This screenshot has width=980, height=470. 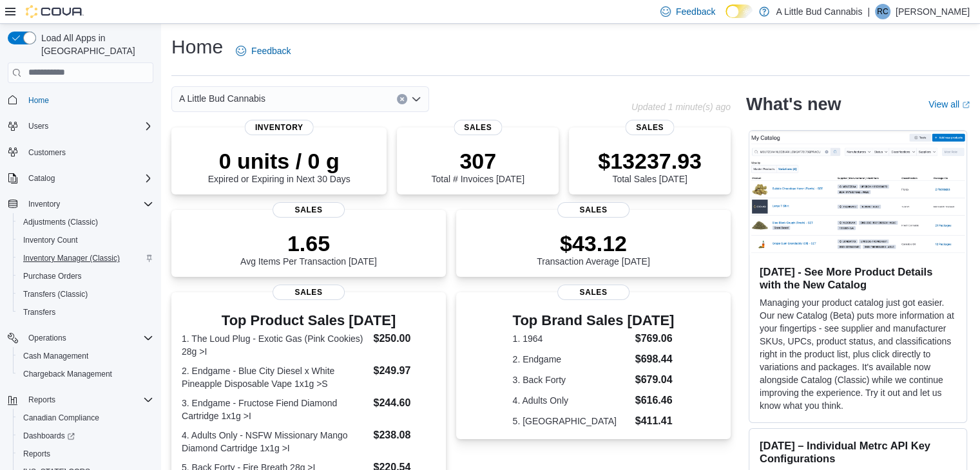 I want to click on a: Feedback, so click(x=263, y=51).